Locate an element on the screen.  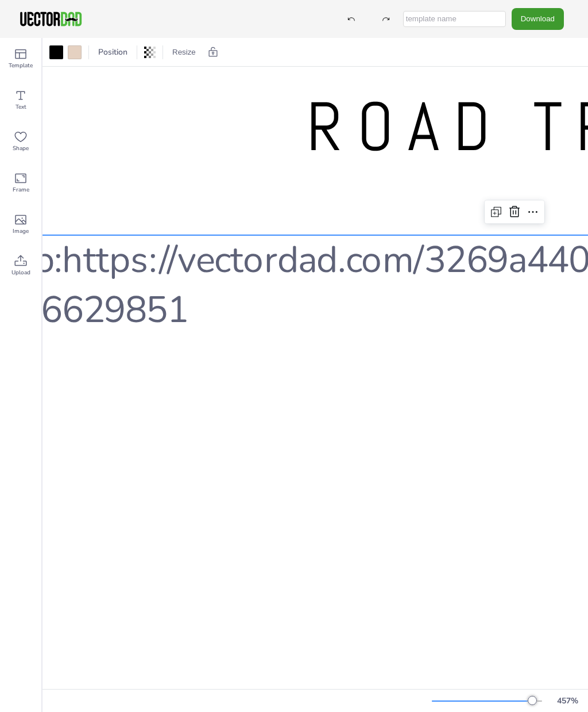
span: Frame is located at coordinates (21, 190).